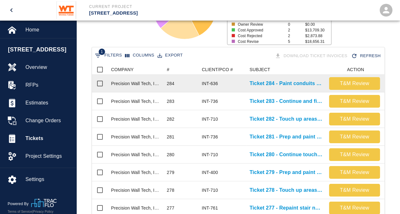 This screenshot has width=400, height=214. What do you see at coordinates (48, 85) in the screenshot?
I see `span: RFPs` at bounding box center [48, 85].